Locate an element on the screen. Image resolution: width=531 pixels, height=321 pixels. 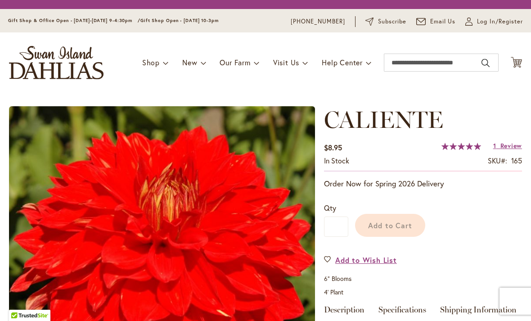
span: Our Farm is located at coordinates (235, 62).